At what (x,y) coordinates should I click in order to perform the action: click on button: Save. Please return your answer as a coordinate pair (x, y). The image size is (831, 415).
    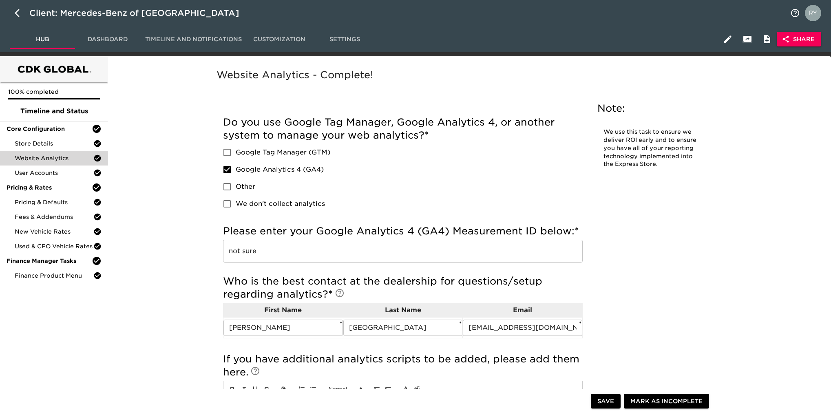
    Looking at the image, I should click on (606, 401).